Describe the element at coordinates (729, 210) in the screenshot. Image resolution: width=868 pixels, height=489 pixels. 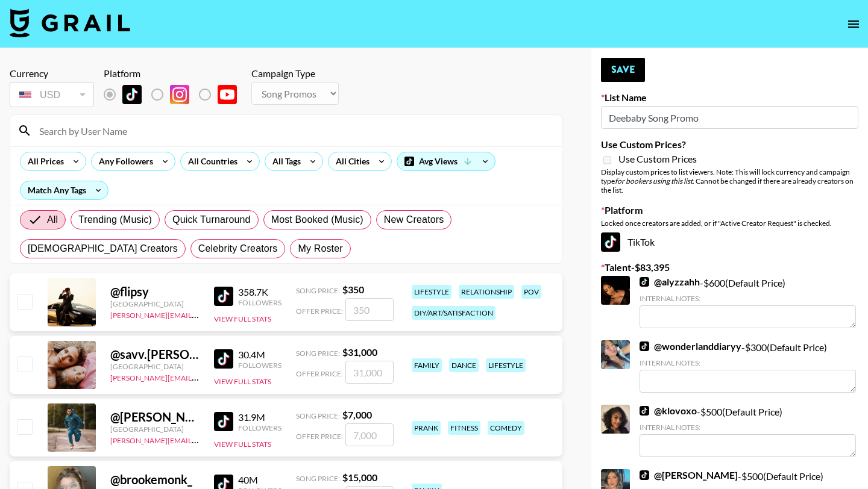
I see `label: Platform` at that location.